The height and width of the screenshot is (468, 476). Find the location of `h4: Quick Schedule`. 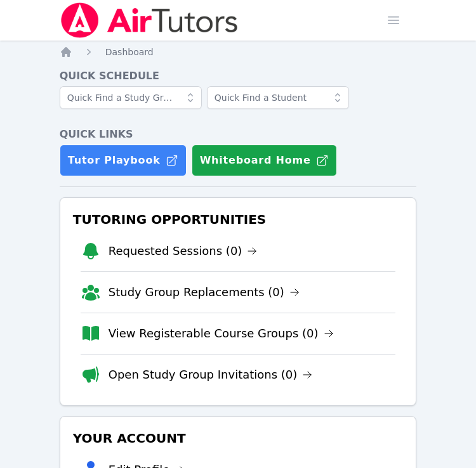

h4: Quick Schedule is located at coordinates (238, 76).